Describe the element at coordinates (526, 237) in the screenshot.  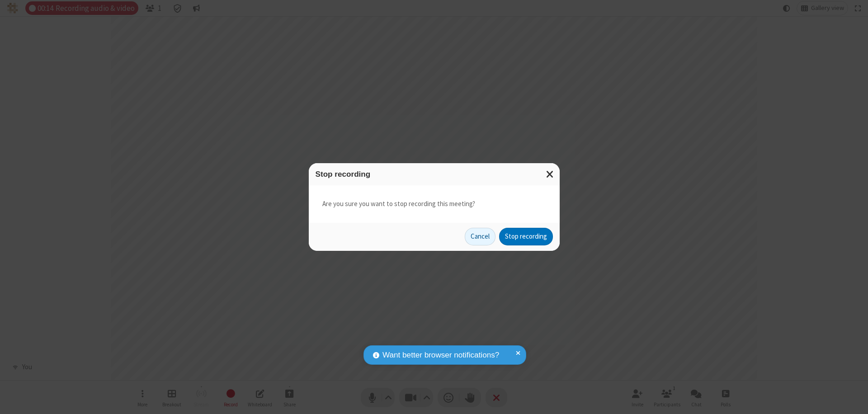
I see `button: Stop recording` at that location.